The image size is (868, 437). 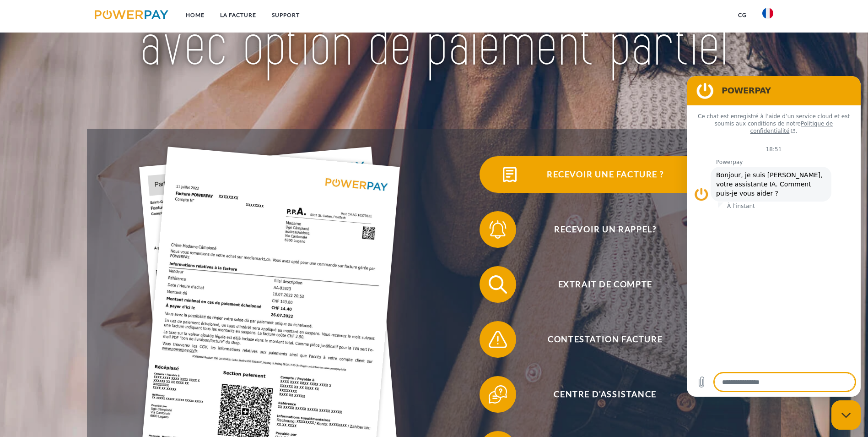 What do you see at coordinates (598, 284) in the screenshot?
I see `a: Extrait de compte` at bounding box center [598, 284].